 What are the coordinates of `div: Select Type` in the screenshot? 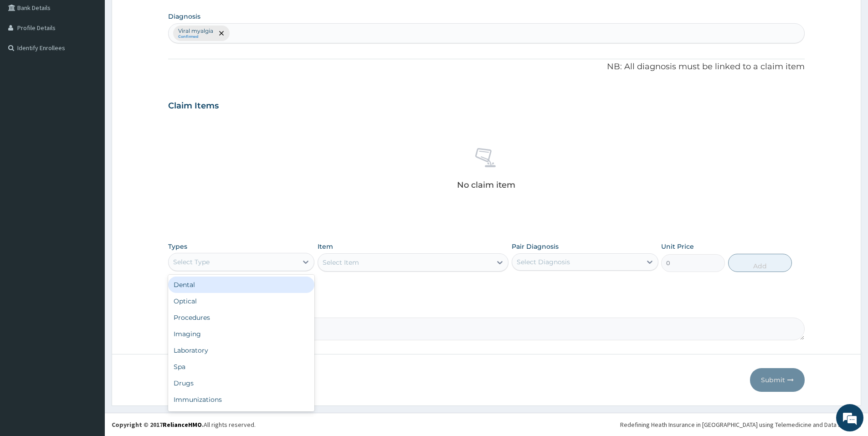 It's located at (191, 262).